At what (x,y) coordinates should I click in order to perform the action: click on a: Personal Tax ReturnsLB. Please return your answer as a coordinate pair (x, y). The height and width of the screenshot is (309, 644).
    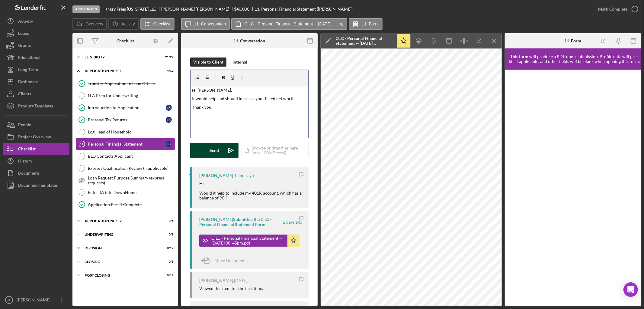
    Looking at the image, I should click on (125, 120).